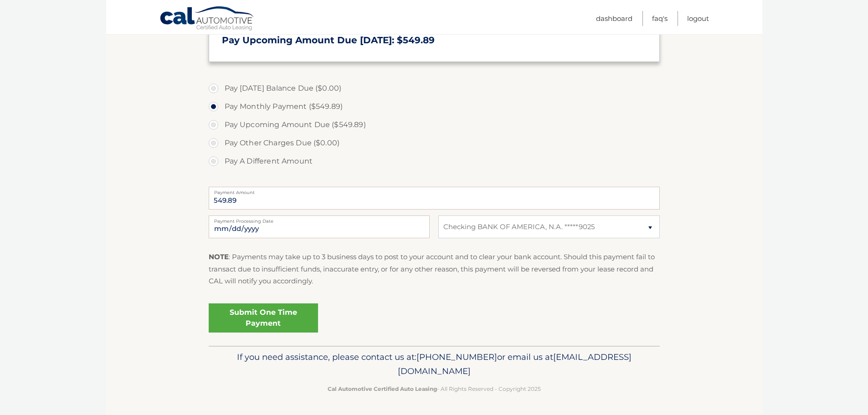 This screenshot has height=415, width=868. Describe the element at coordinates (264, 318) in the screenshot. I see `a: Submit One Time Payment` at that location.